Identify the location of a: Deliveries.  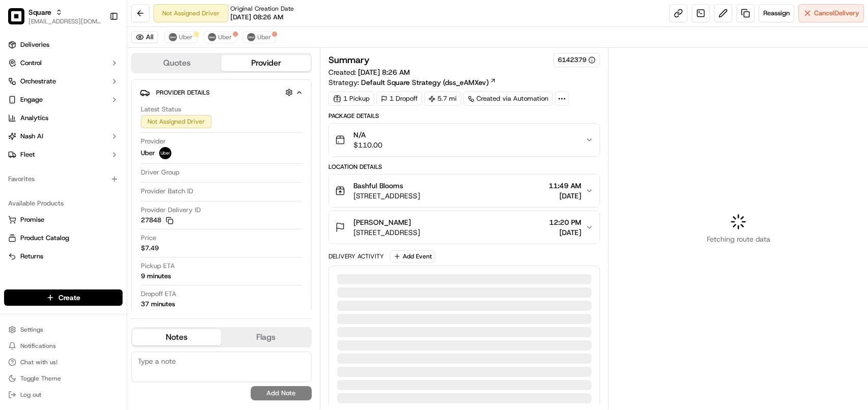
(63, 45).